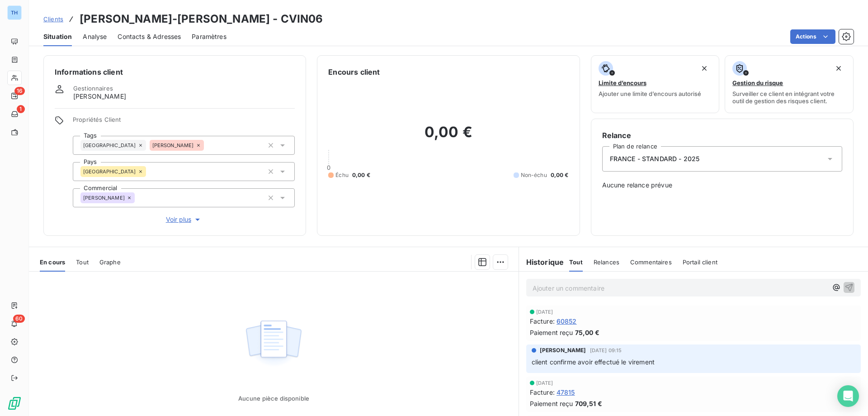 This screenshot has height=416, width=868. Describe the element at coordinates (93, 88) in the screenshot. I see `span: Gestionnaires` at that location.